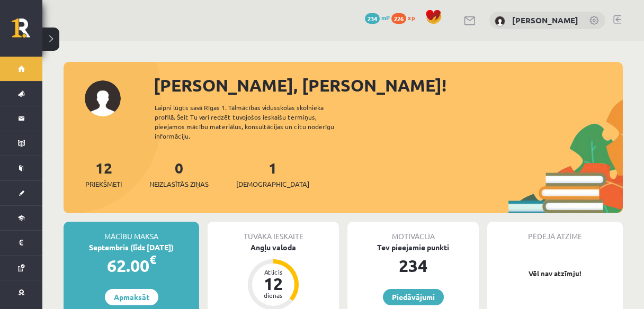 The height and width of the screenshot is (309, 644). Describe the element at coordinates (27, 31) in the screenshot. I see `a: Rīgas 1. Tālmācības vidusskola` at that location.